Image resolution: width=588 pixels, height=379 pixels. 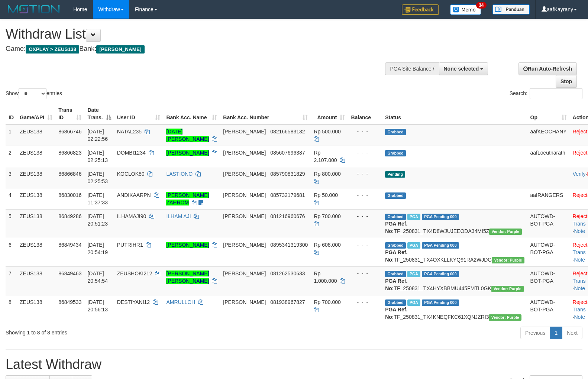 What do you see at coordinates (11, 157) in the screenshot?
I see `td: 2` at bounding box center [11, 157].